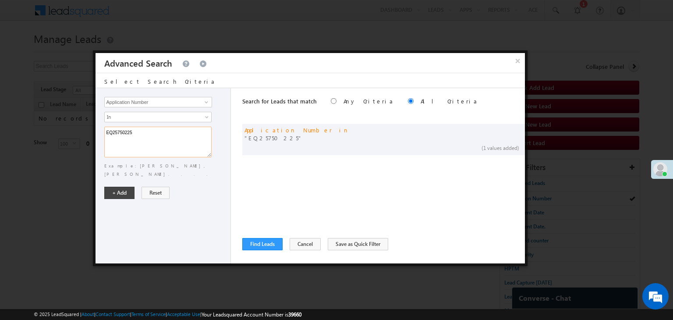 The image size is (673, 320). What do you see at coordinates (295, 314) in the screenshot?
I see `span: 39660` at bounding box center [295, 314].